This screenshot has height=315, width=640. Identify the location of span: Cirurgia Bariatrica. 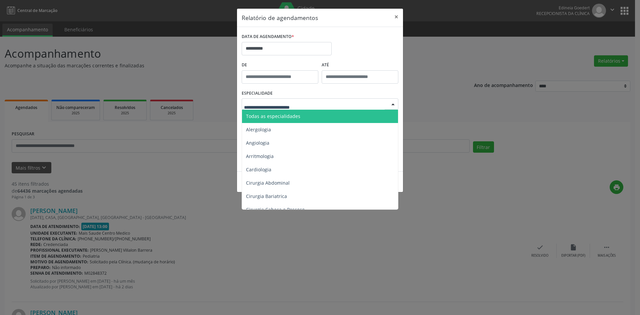
(266, 196).